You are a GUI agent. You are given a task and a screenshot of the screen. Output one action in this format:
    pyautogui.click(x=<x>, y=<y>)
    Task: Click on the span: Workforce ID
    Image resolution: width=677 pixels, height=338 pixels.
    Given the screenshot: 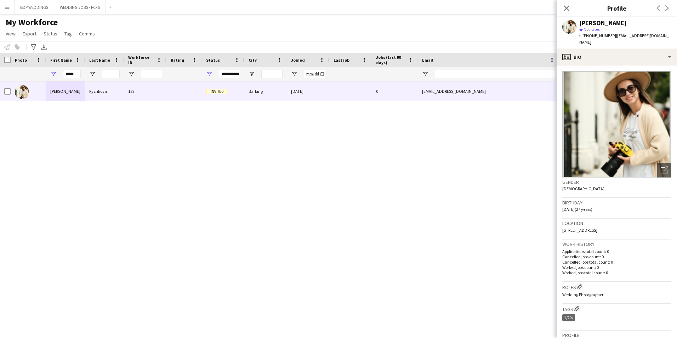 What is the action you would take?
    pyautogui.click(x=141, y=60)
    